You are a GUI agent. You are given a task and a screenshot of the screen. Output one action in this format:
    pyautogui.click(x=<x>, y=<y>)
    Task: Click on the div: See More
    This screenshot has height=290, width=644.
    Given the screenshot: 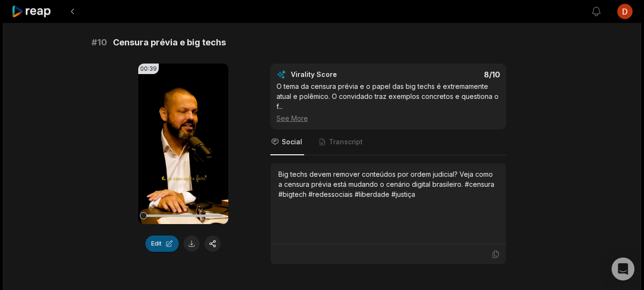 What is the action you would take?
    pyautogui.click(x=388, y=118)
    